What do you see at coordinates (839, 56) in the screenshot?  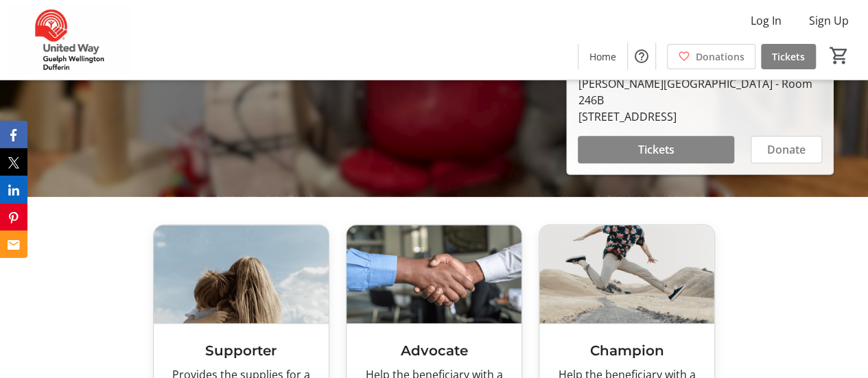 I see `button: Cart` at bounding box center [839, 56].